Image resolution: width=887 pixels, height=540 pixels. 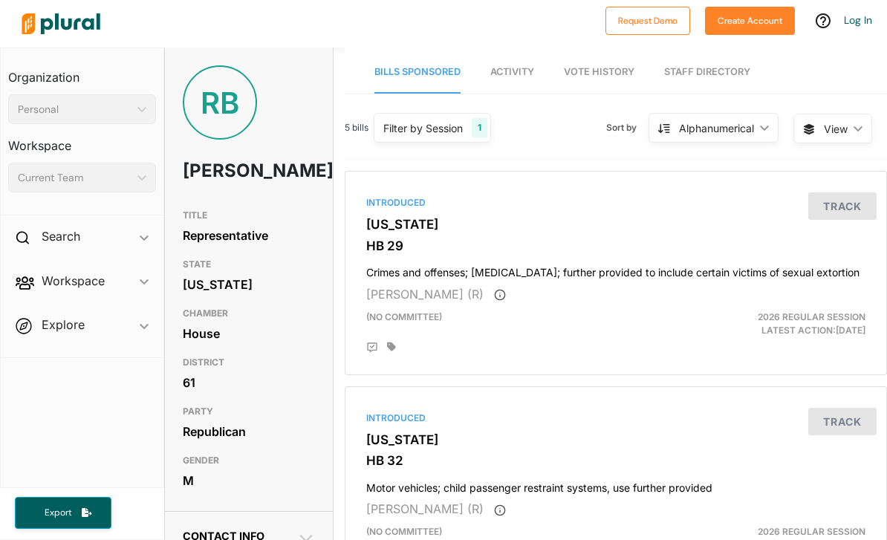 I want to click on div: RB, so click(x=220, y=102).